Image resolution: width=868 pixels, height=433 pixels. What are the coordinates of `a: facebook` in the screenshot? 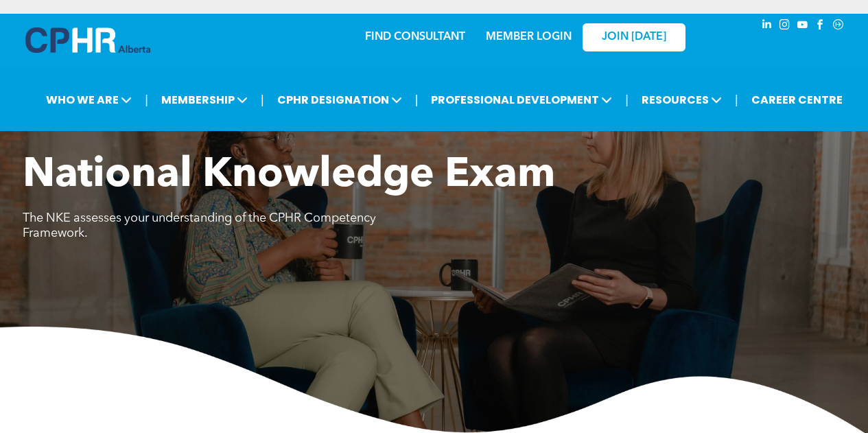 It's located at (821, 26).